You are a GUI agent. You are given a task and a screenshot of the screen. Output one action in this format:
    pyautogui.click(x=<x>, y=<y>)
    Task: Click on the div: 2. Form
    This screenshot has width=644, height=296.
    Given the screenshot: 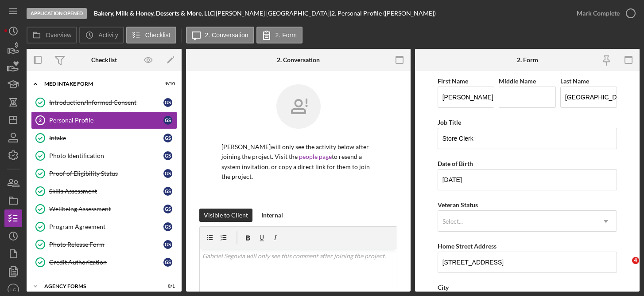 What is the action you would take?
    pyautogui.click(x=528, y=60)
    